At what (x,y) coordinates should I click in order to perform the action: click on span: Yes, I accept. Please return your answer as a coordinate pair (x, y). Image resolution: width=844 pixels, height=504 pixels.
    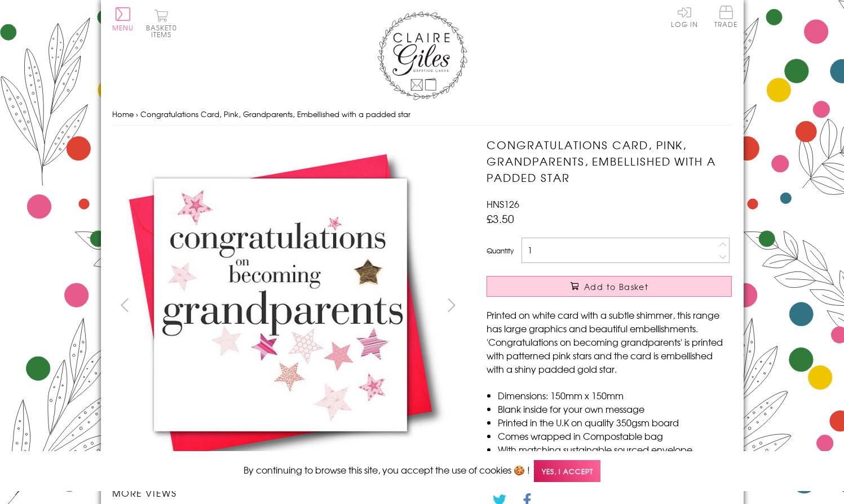
    Looking at the image, I should click on (567, 471).